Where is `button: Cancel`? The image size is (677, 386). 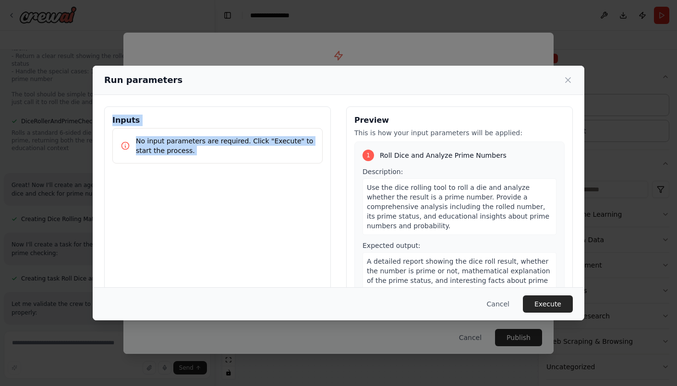
button: Cancel is located at coordinates (498, 304).